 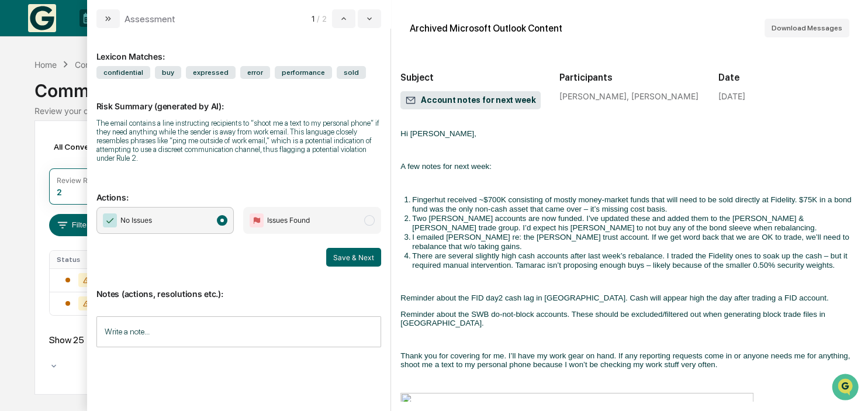 I want to click on span: sold, so click(x=351, y=73).